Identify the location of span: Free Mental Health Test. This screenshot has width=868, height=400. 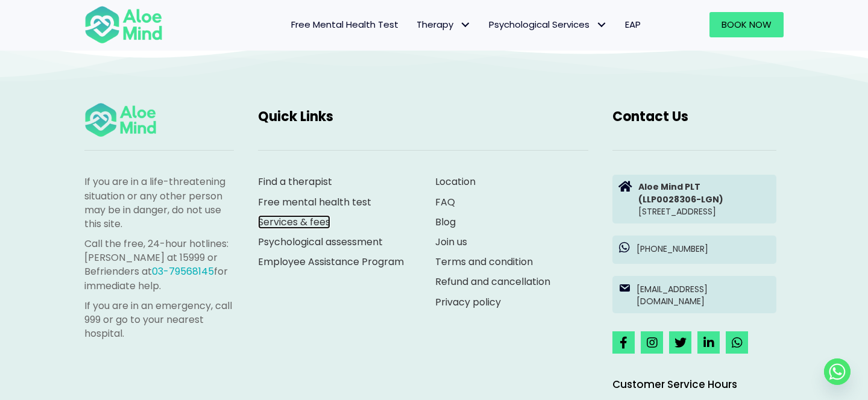
(345, 24).